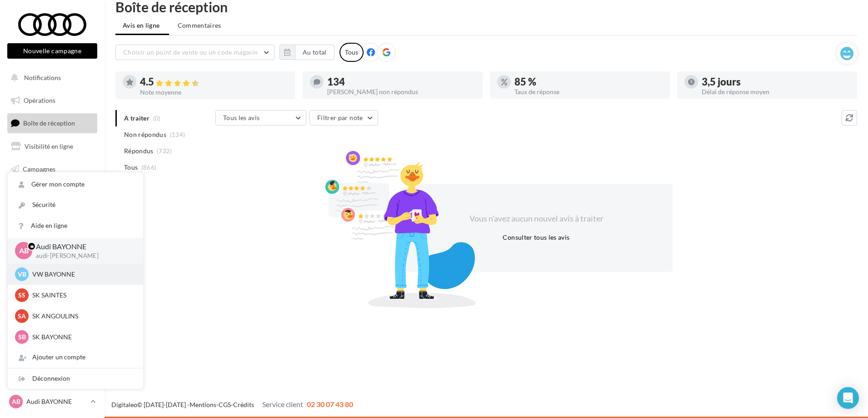  Describe the element at coordinates (75, 225) in the screenshot. I see `a: Aide en ligne` at that location.